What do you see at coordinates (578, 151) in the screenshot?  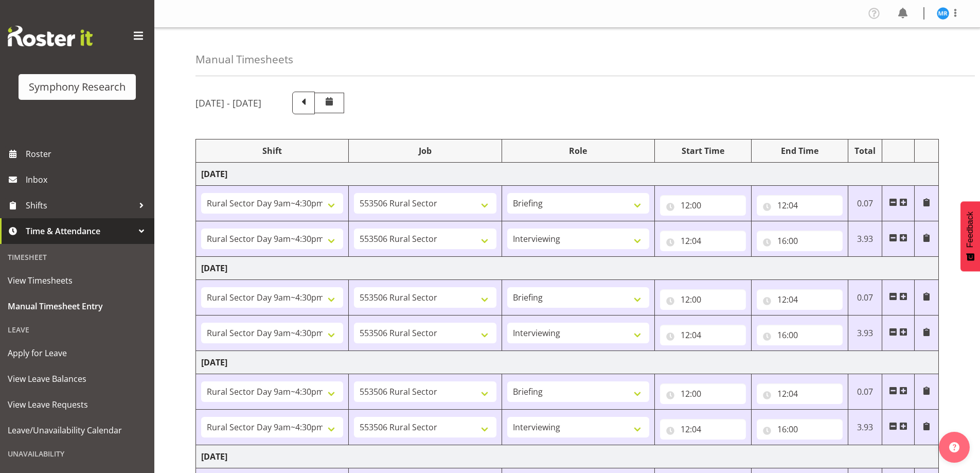 I see `div: Role` at bounding box center [578, 151].